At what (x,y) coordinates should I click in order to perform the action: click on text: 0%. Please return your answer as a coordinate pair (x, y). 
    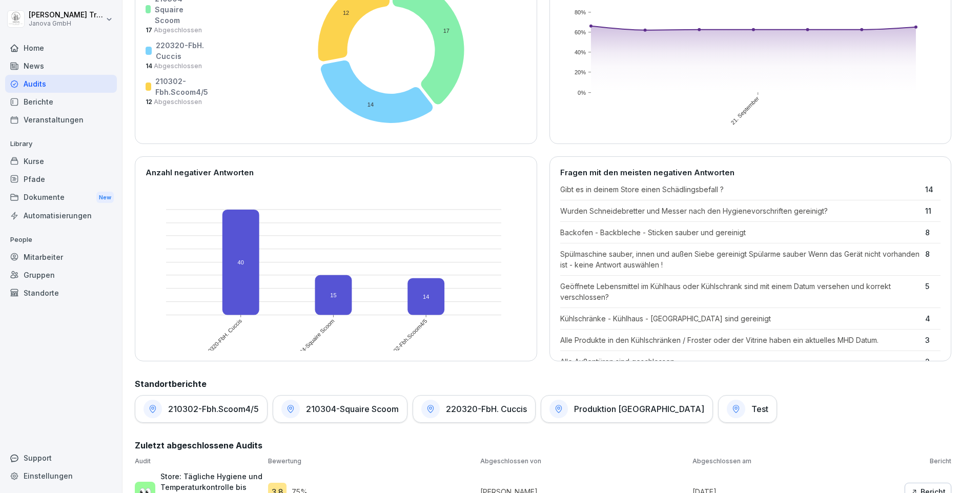
    Looking at the image, I should click on (582, 93).